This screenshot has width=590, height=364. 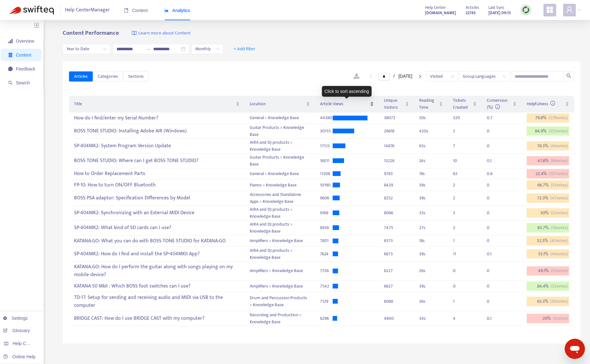 What do you see at coordinates (280, 185) in the screenshot?
I see `td: Pianos > Knowledge Base` at bounding box center [280, 185].